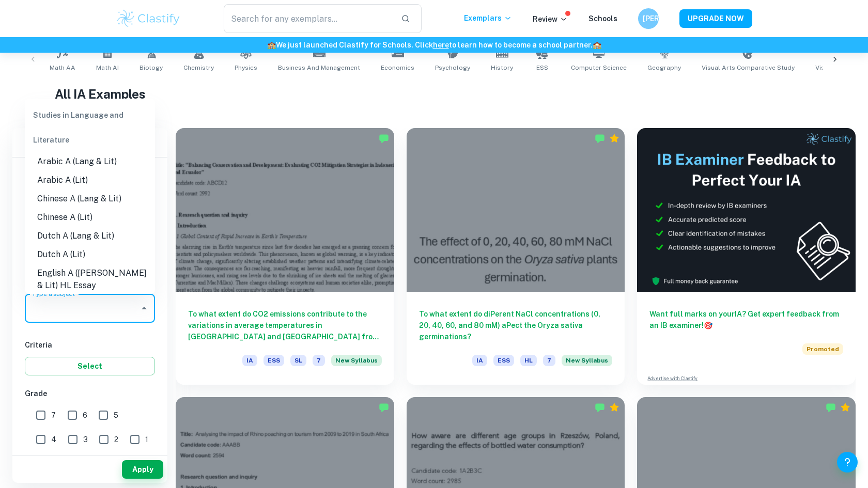  What do you see at coordinates (85, 415) in the screenshot?
I see `span: 6` at bounding box center [85, 415].